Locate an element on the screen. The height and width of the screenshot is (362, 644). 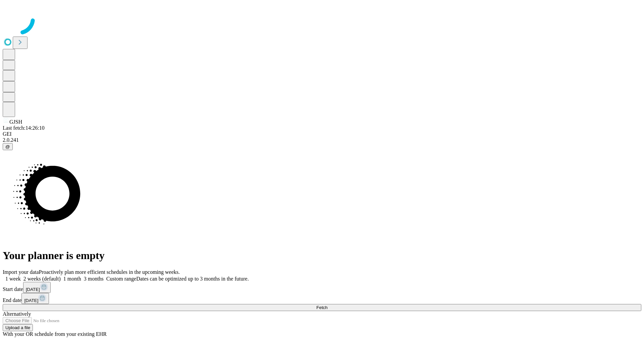
span: Import your data is located at coordinates (21, 272).